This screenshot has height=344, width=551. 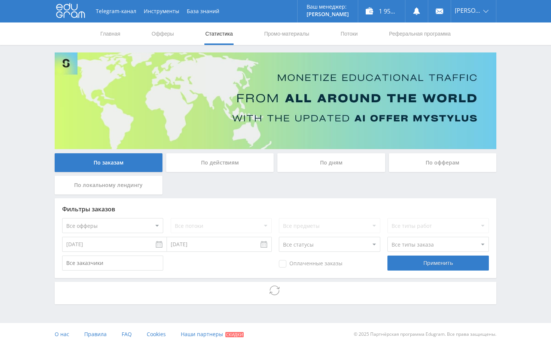 What do you see at coordinates (113, 263) in the screenshot?
I see `input: Все заказчики` at bounding box center [113, 263].